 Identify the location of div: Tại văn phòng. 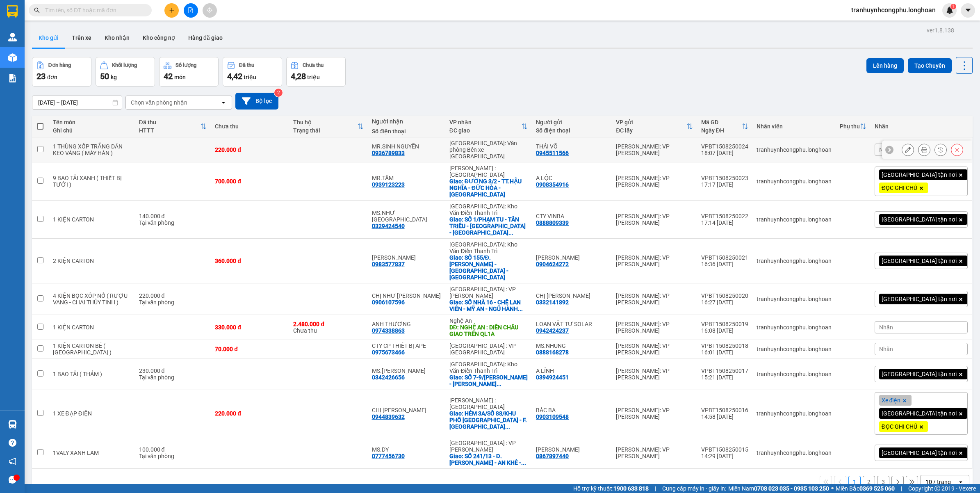
(173, 302).